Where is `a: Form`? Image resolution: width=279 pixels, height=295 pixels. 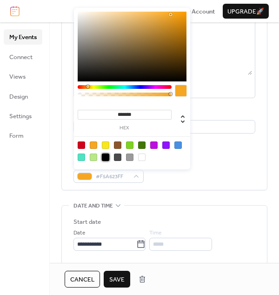 a: Form is located at coordinates (23, 136).